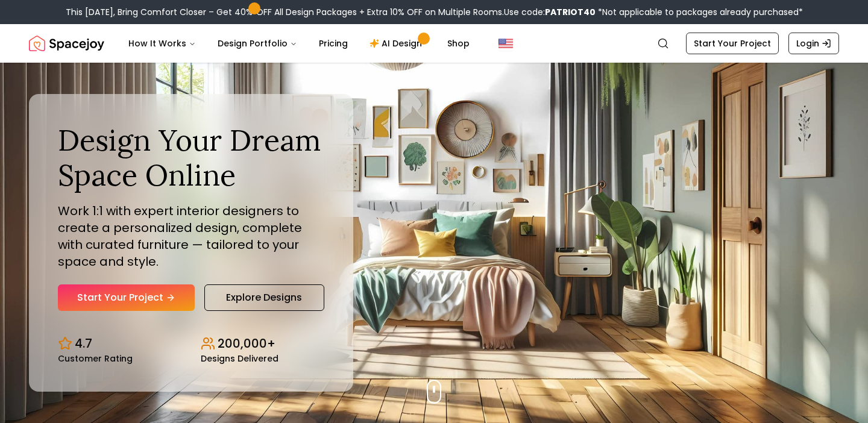 This screenshot has height=423, width=868. I want to click on a: Spacejoy, so click(66, 43).